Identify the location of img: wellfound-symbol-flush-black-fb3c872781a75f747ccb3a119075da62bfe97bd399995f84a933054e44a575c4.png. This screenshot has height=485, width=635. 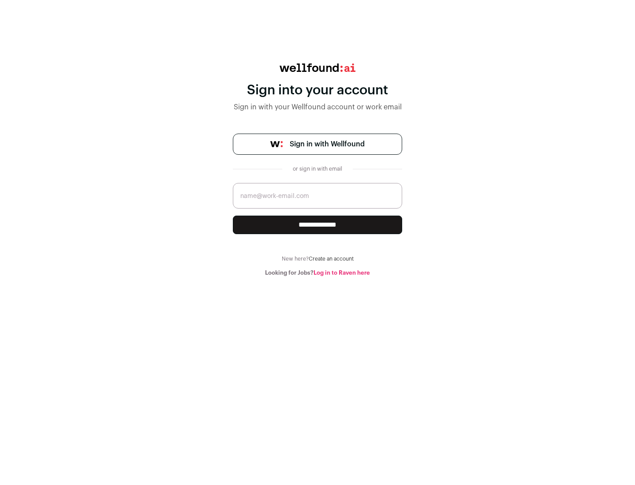
(277, 144).